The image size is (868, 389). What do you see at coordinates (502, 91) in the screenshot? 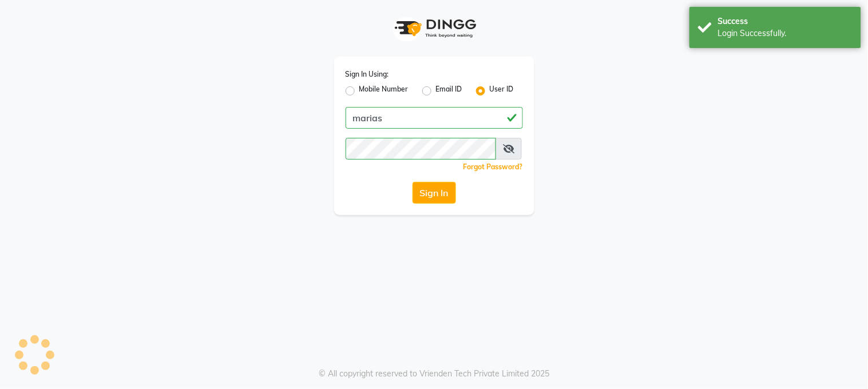
I see `label: User ID` at bounding box center [502, 91].